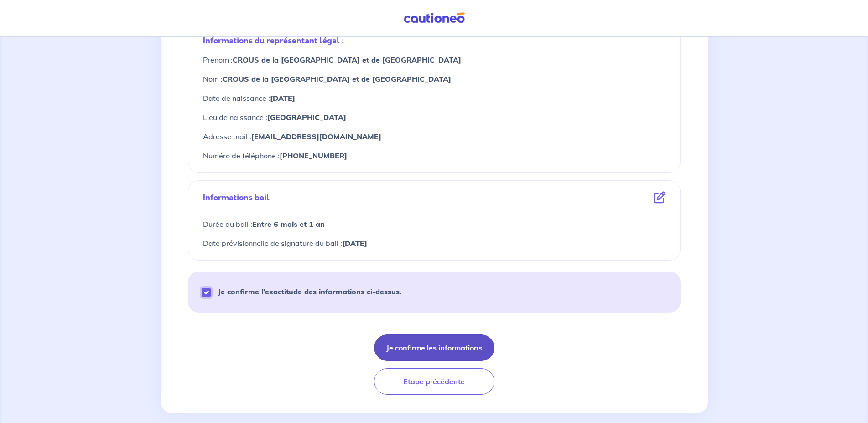 The width and height of the screenshot is (868, 423). I want to click on button: Etape précédente, so click(434, 381).